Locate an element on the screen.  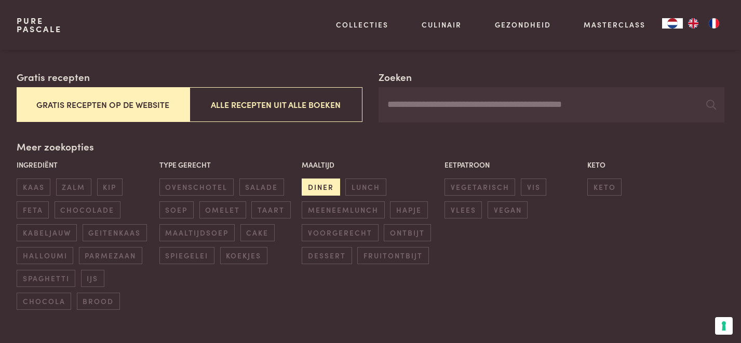
div: Language is located at coordinates (673, 23).